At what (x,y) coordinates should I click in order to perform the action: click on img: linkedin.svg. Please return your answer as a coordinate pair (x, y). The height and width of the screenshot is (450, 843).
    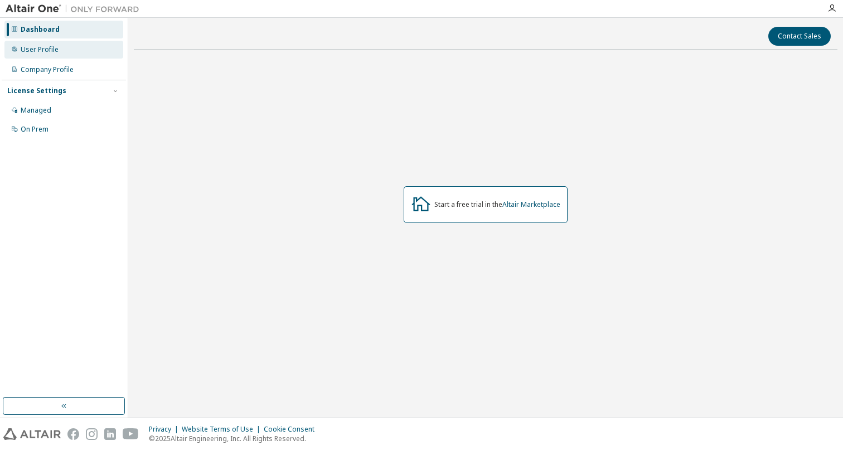
    Looking at the image, I should click on (110, 434).